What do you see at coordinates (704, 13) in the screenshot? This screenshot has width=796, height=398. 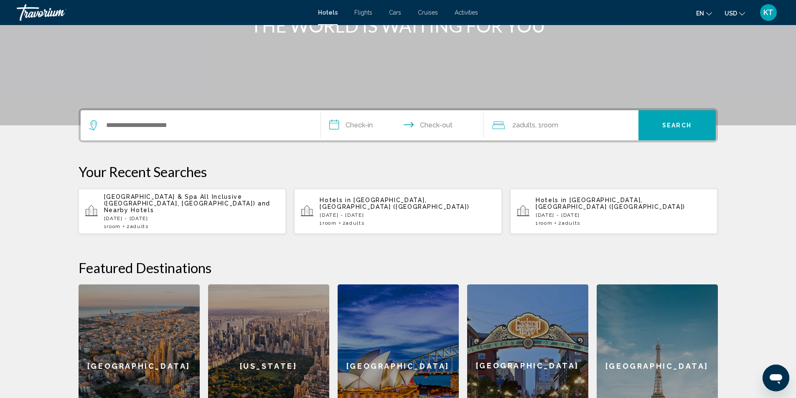 I see `button: Change language` at bounding box center [704, 13].